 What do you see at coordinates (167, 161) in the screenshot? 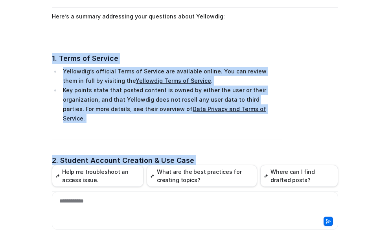
I see `h3: 2. Student Account Creation & Use Case` at bounding box center [167, 161].